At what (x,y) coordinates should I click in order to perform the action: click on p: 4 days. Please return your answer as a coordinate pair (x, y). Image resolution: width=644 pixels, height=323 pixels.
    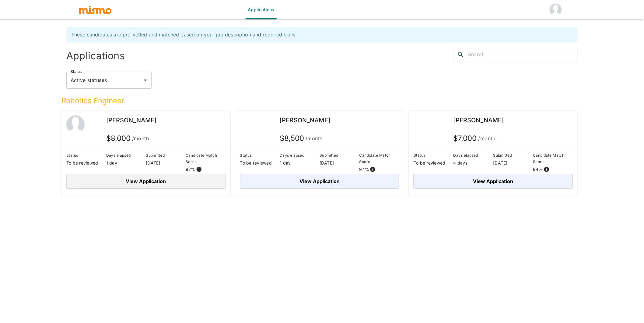
    Looking at the image, I should click on (474, 163).